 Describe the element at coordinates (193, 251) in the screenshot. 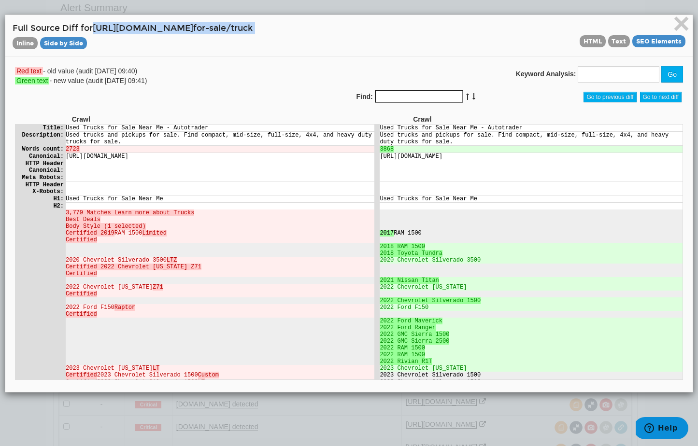

I see `del: Custom` at that location.